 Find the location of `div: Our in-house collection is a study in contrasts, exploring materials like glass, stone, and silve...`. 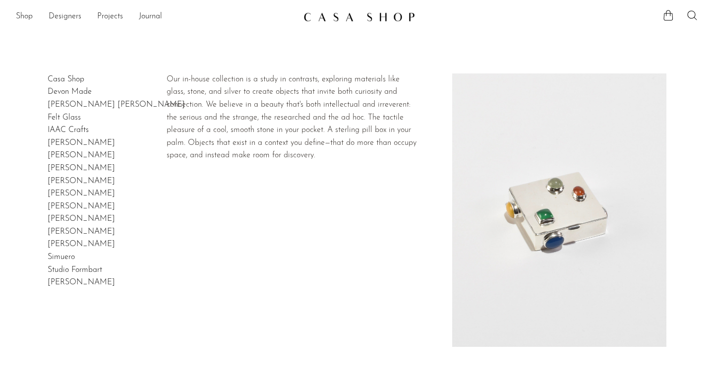

div: Our in-house collection is a study in contrasts, exploring materials like glass, stone, and silve... is located at coordinates (291, 117).